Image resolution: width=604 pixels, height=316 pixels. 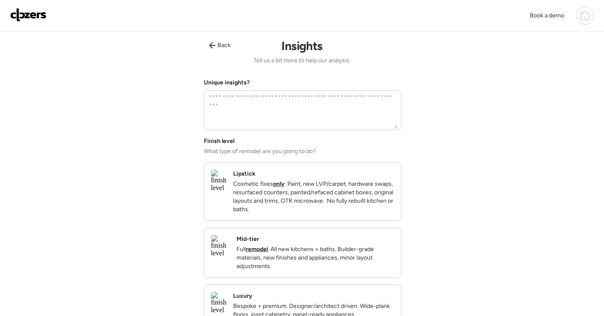 I want to click on strong: only, so click(x=278, y=183).